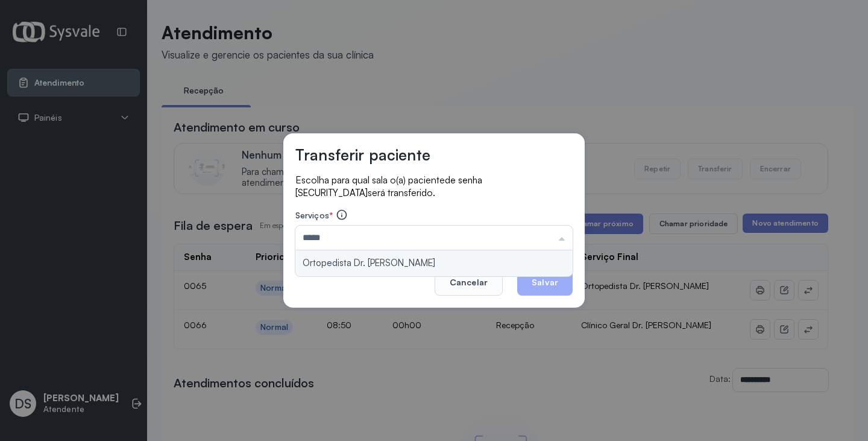 This screenshot has height=441, width=868. What do you see at coordinates (468, 282) in the screenshot?
I see `button: Cancelar` at bounding box center [468, 282].